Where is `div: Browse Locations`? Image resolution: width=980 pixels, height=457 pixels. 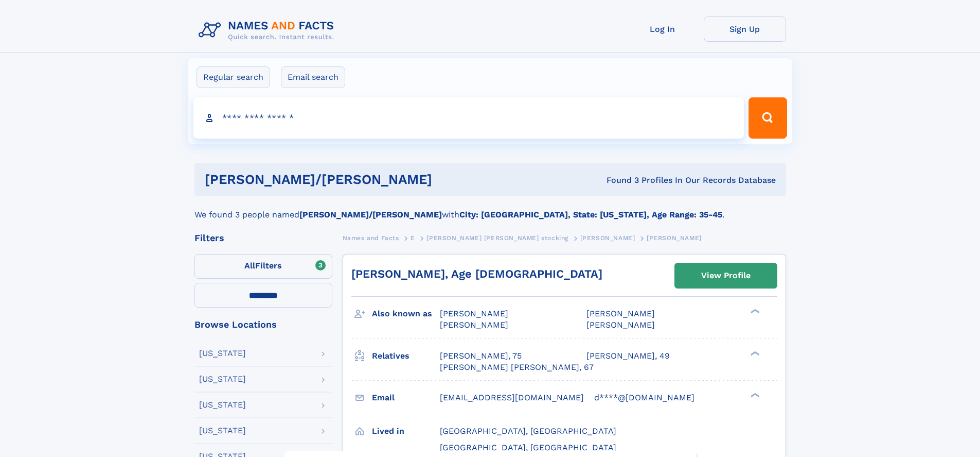 div: Browse Locations is located at coordinates (264, 324).